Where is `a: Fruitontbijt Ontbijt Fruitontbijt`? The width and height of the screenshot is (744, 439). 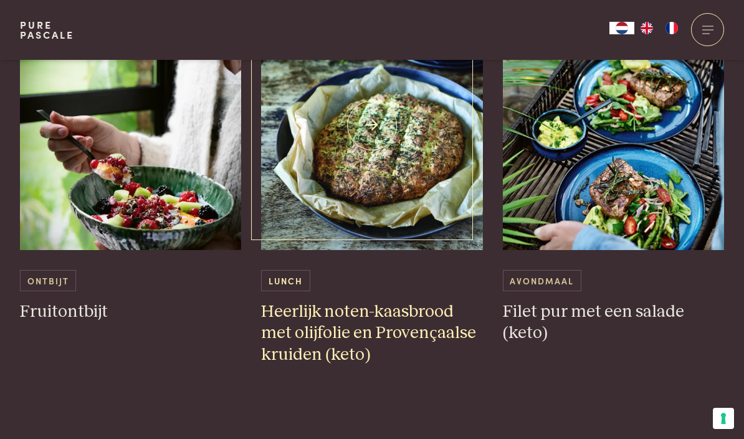 a: Fruitontbijt Ontbijt Fruitontbijt is located at coordinates (131, 161).